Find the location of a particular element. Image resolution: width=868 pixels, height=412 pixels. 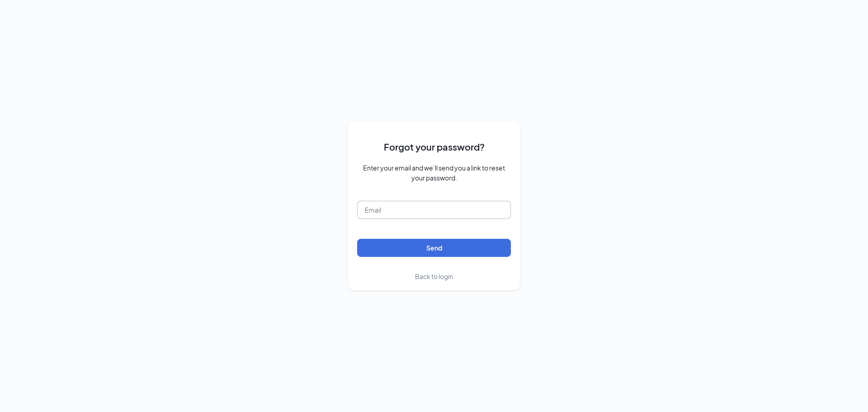

button: Send is located at coordinates (434, 248).